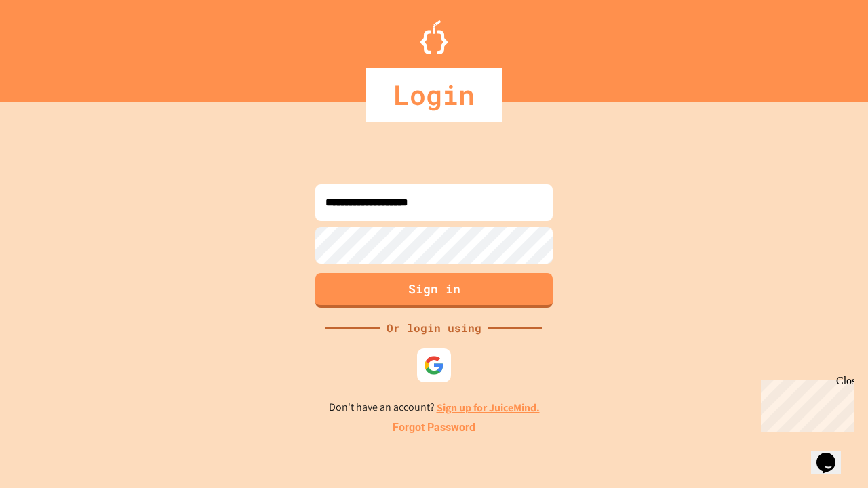 The height and width of the screenshot is (488, 868). What do you see at coordinates (434, 366) in the screenshot?
I see `img: google-icon.svg` at bounding box center [434, 366].